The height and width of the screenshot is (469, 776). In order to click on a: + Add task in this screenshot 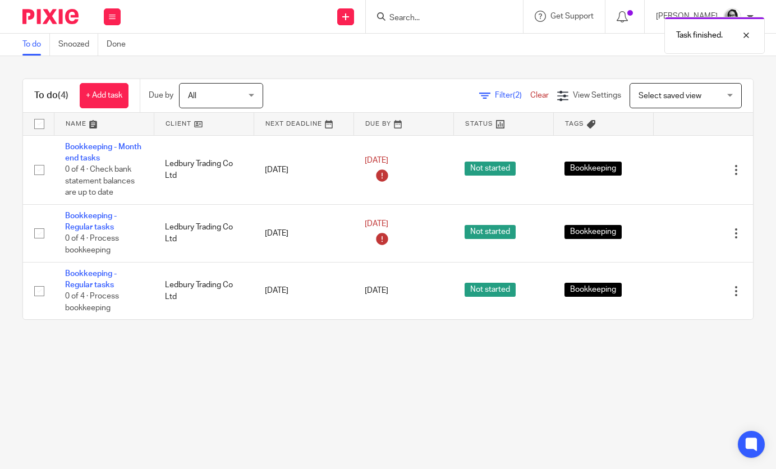, I will do `click(104, 95)`.